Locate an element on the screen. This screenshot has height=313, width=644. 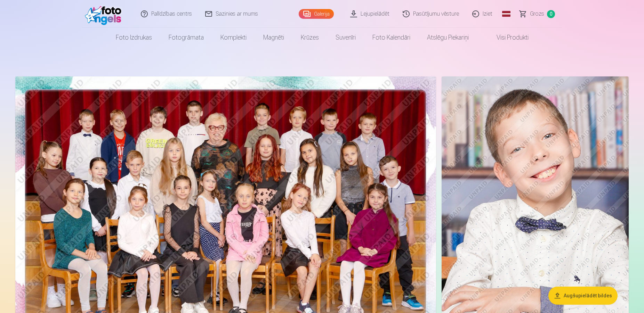
a: Galerija is located at coordinates (316, 14).